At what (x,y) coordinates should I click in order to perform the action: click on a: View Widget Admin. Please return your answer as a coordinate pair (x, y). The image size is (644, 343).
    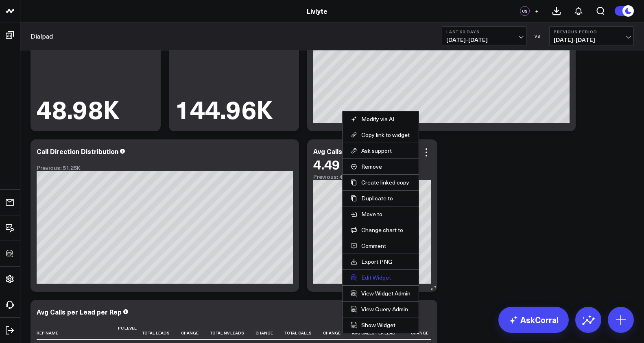
    Looking at the image, I should click on (380, 294).